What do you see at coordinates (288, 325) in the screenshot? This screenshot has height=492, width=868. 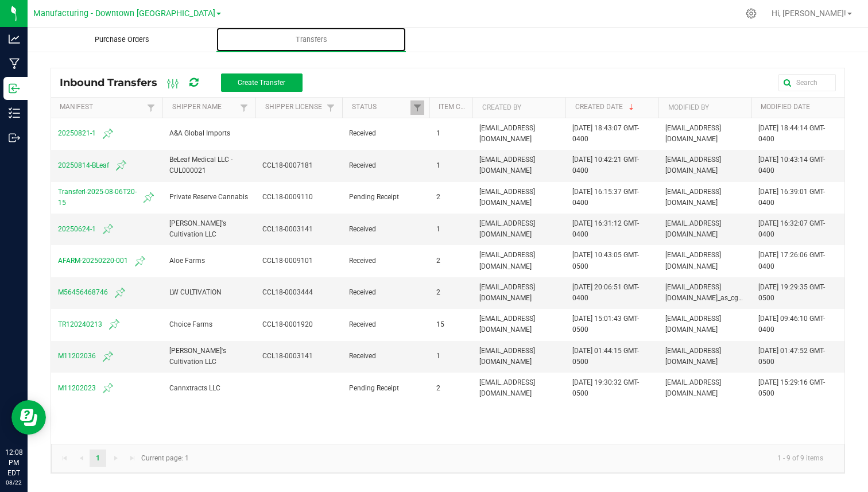 I see `span: CCL18-0001920` at bounding box center [288, 325].